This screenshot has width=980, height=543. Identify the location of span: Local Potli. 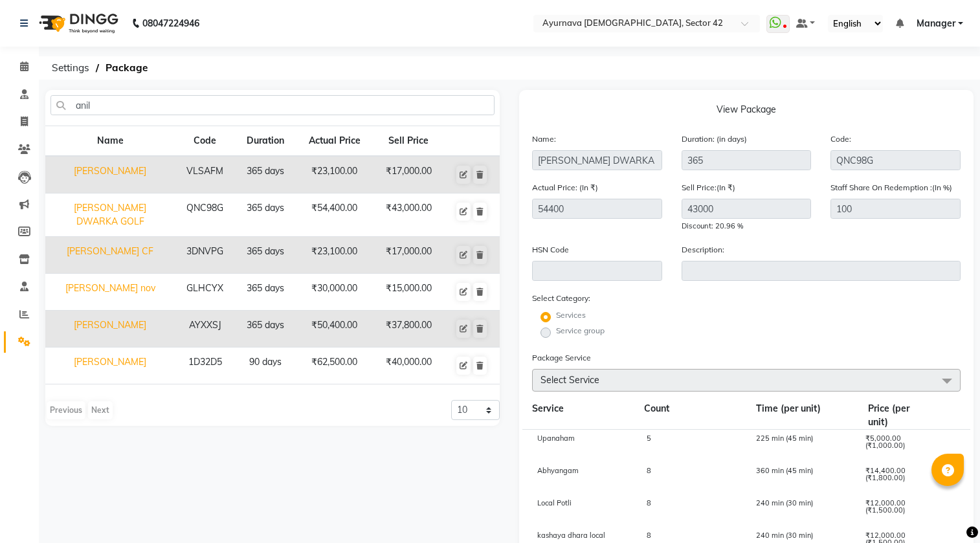
(554, 503).